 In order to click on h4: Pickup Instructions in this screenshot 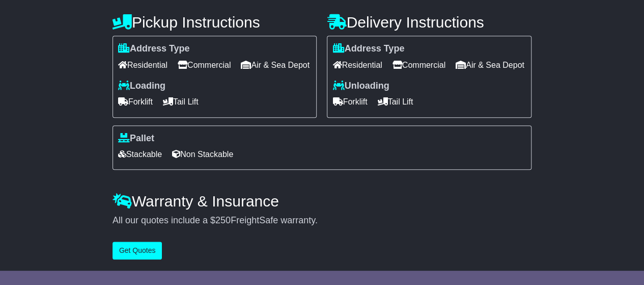, I will do `click(215, 22)`.